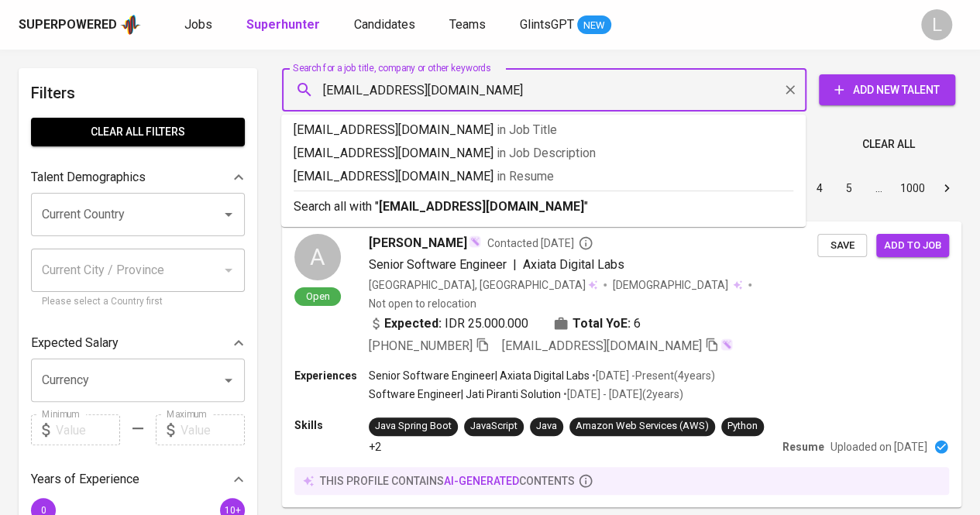 Image resolution: width=980 pixels, height=515 pixels. I want to click on p: +2, so click(375, 447).